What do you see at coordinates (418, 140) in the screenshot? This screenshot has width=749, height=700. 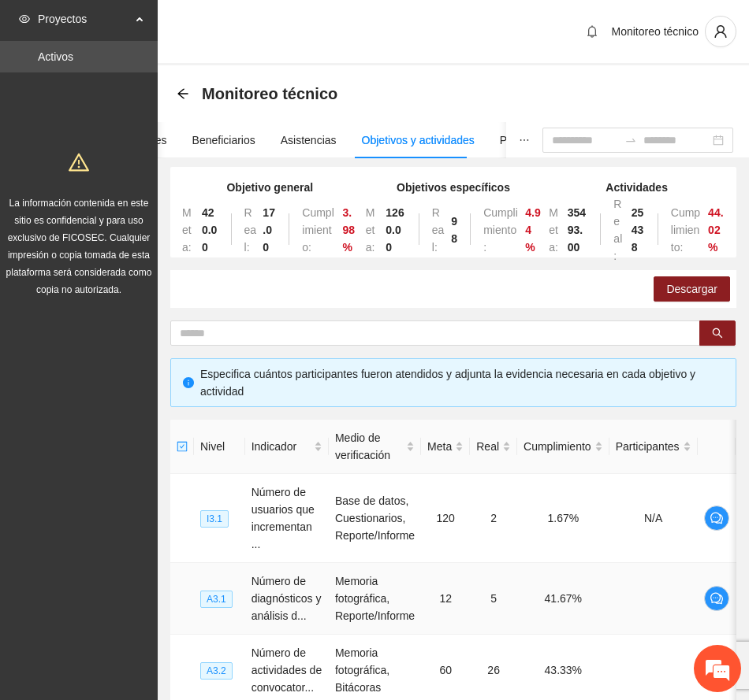 I see `div: Objetivos y actividades` at bounding box center [418, 140].